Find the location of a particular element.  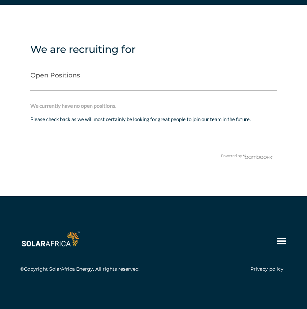

h5: ©Copyright SolarAfrica Energy. All rights reserved. is located at coordinates (80, 269).